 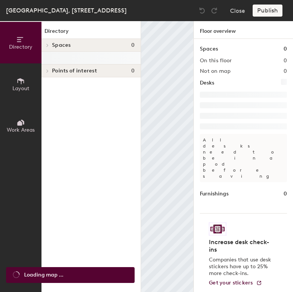 What do you see at coordinates (44, 275) in the screenshot?
I see `span: Loading map ...` at bounding box center [44, 275].